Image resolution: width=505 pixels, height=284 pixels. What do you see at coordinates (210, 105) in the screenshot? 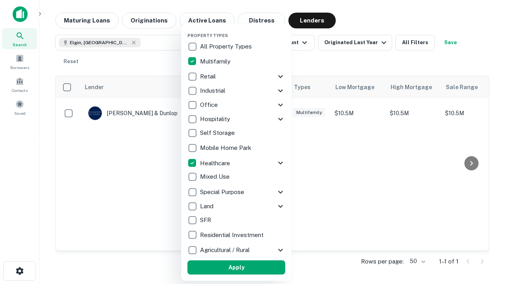
I see `p: Office` at bounding box center [210, 105].